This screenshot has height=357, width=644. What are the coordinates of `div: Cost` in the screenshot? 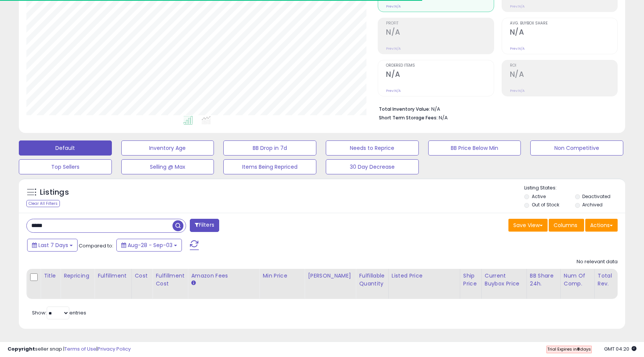 It's located at (142, 275).